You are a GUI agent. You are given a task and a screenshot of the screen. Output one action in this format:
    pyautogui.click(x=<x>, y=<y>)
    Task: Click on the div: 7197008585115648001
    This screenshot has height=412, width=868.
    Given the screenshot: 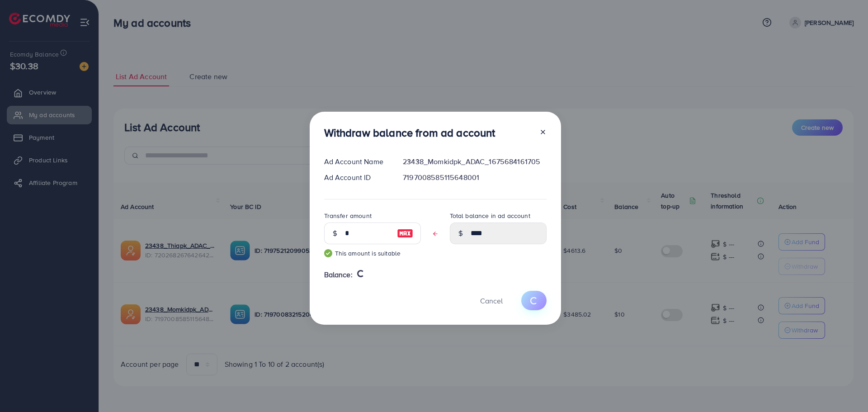 What is the action you would take?
    pyautogui.click(x=474, y=177)
    